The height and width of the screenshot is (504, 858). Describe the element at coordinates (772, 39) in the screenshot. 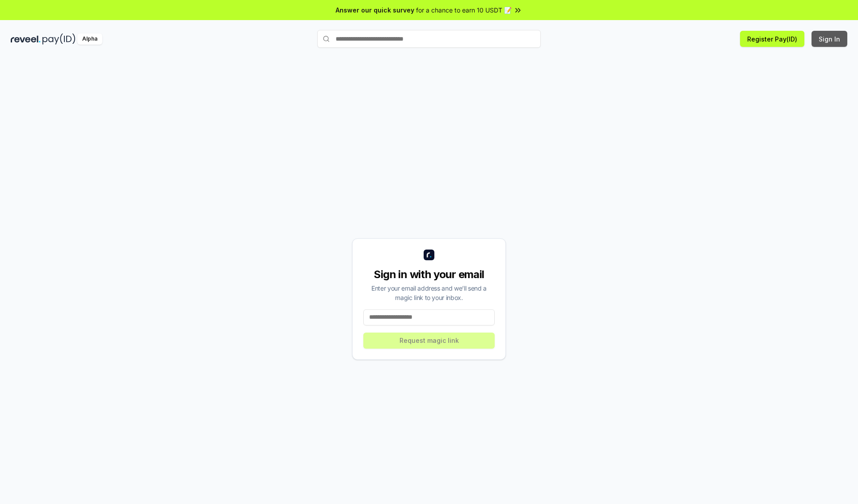

I see `button: Register Pay(ID)` at that location.